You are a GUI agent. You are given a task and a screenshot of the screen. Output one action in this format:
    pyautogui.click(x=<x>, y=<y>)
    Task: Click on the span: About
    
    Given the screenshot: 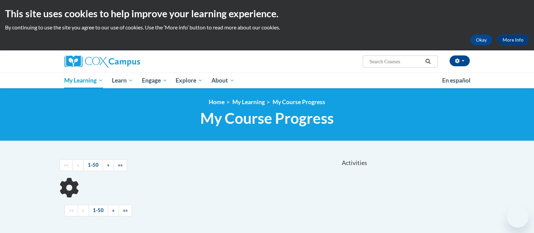 What is the action you would take?
    pyautogui.click(x=223, y=80)
    